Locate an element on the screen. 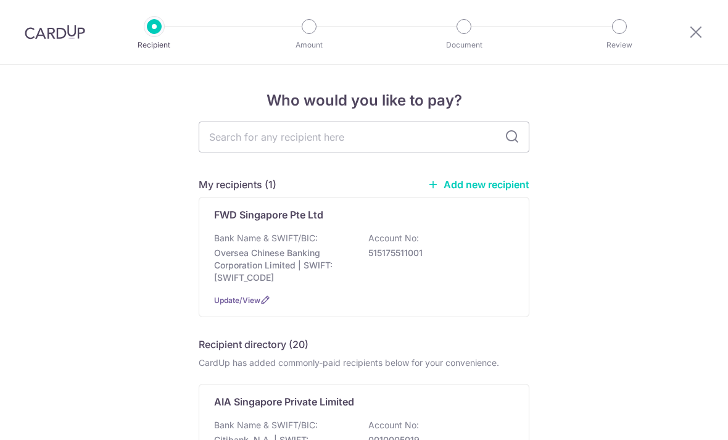 This screenshot has height=440, width=728. h5: My recipients (1) is located at coordinates (237, 184).